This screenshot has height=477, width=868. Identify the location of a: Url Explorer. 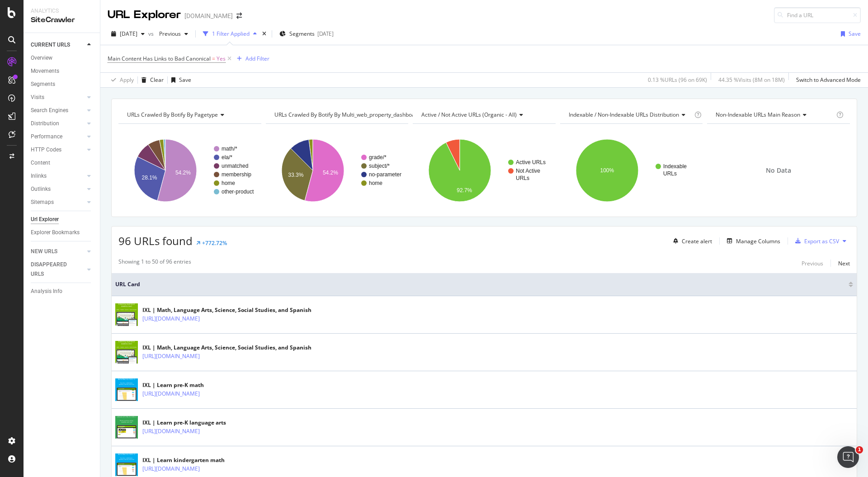
(62, 219).